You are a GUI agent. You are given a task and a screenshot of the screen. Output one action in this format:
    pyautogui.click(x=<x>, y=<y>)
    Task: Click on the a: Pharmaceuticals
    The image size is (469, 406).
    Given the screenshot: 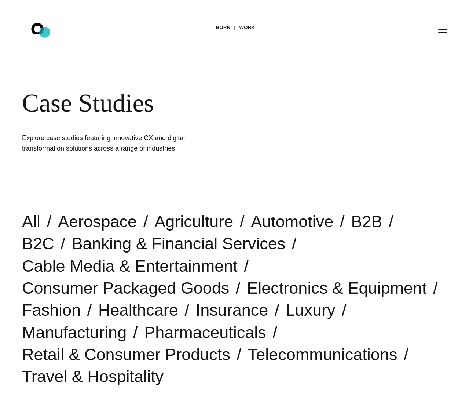 What is the action you would take?
    pyautogui.click(x=205, y=332)
    